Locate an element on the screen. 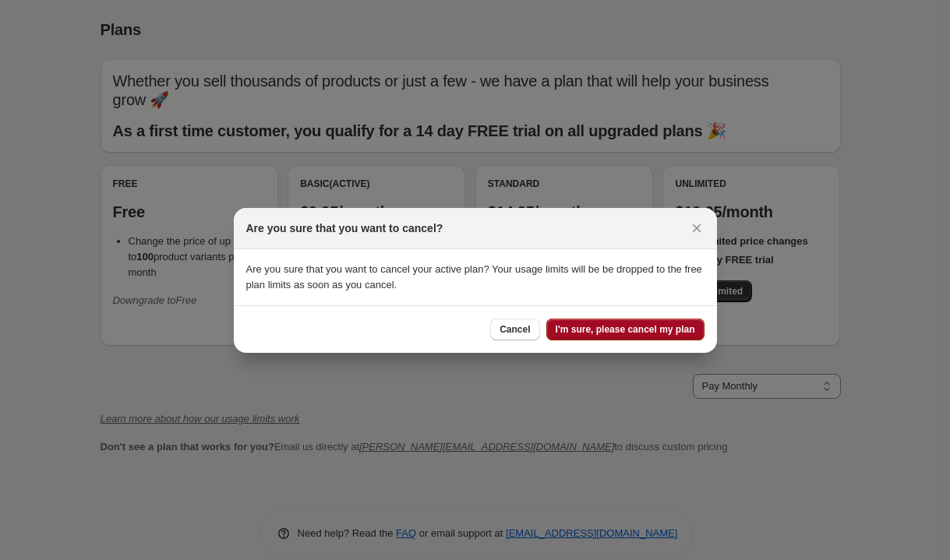  button: I'm sure, please cancel my plan is located at coordinates (625, 329).